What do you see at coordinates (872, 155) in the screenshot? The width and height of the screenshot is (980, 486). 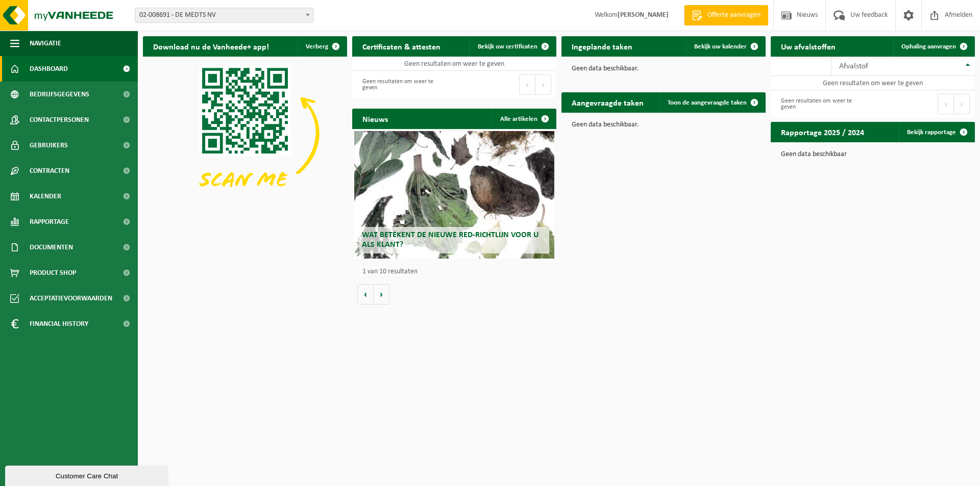 I see `p: Geen data beschikbaar` at bounding box center [872, 155].